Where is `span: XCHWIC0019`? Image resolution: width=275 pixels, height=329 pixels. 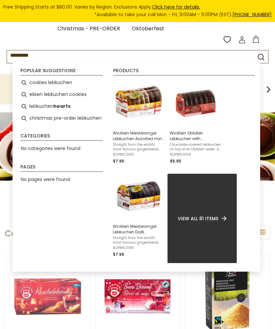
span: XCHWIC0019 is located at coordinates (195, 155).